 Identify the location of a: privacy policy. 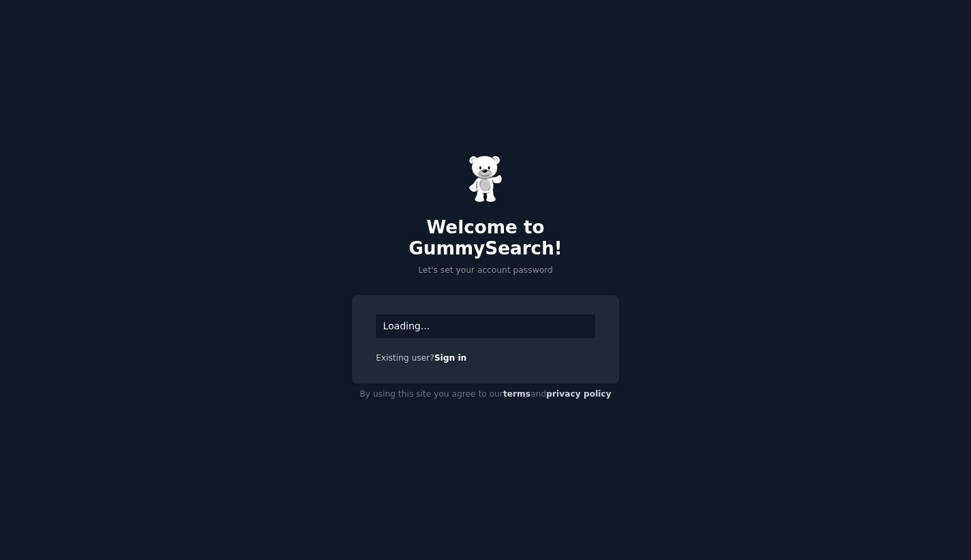
(579, 394).